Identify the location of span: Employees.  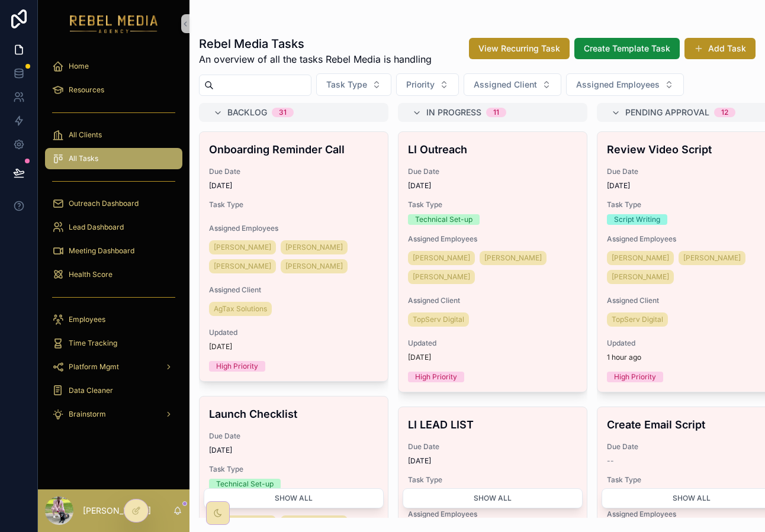
(87, 320).